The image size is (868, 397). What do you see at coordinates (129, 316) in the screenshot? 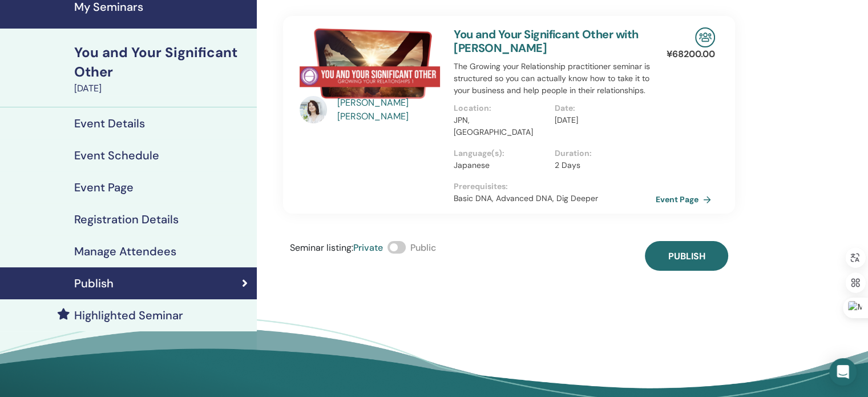
I see `h4: Highlighted Seminar` at bounding box center [129, 316].